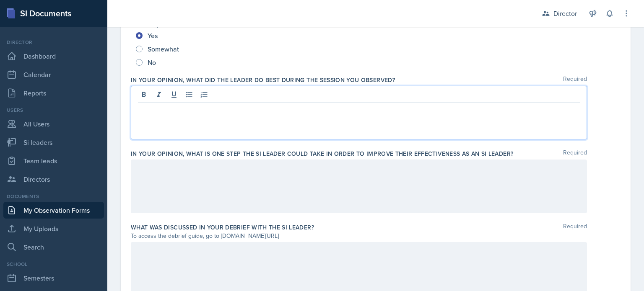 This screenshot has height=291, width=644. Describe the element at coordinates (54, 247) in the screenshot. I see `a: Search` at that location.